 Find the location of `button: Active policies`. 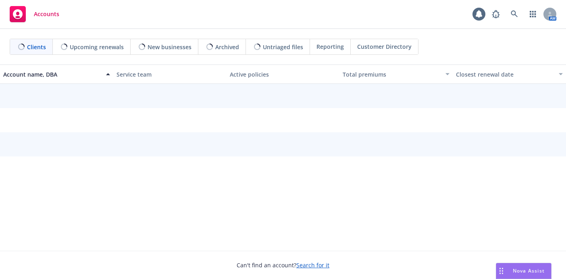

button: Active policies is located at coordinates (283, 74).